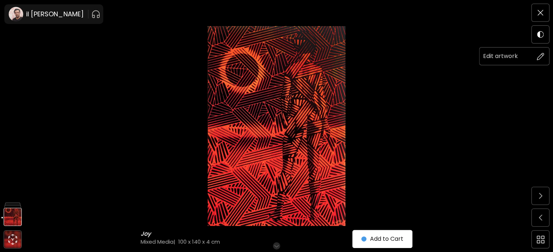 This screenshot has height=252, width=553. What do you see at coordinates (13, 239) in the screenshot?
I see `div: animation` at bounding box center [13, 239].